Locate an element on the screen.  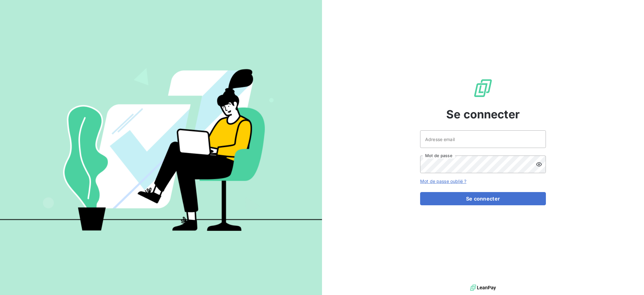
input: placeholder is located at coordinates (483, 139).